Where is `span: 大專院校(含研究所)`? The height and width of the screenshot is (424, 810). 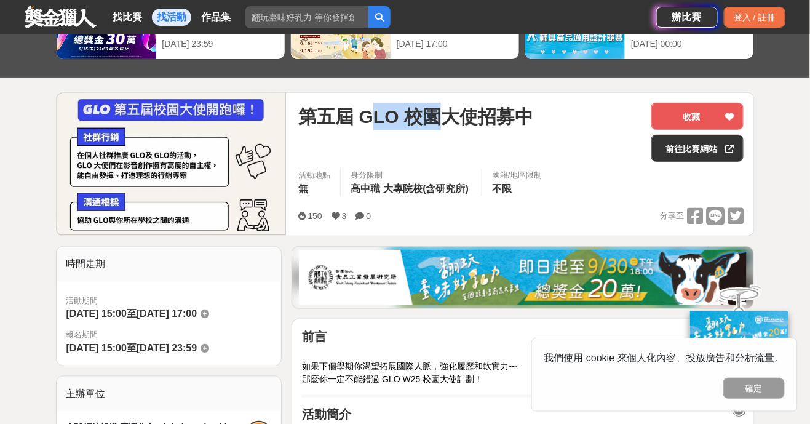
span: 大專院校(含研究所) is located at coordinates (426, 188).